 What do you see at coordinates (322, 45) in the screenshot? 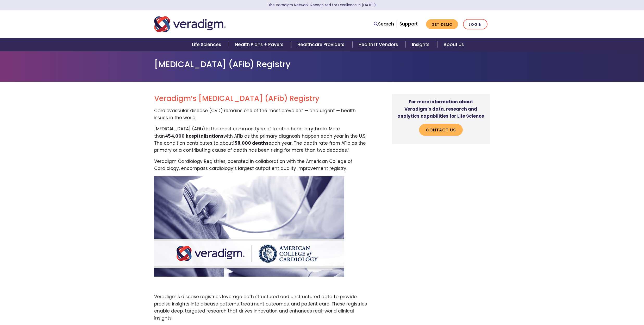
I see `a: Healthcare Providers` at bounding box center [322, 45].